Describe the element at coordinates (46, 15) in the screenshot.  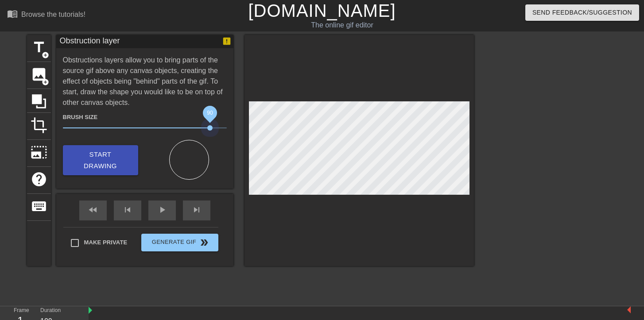
I see `a: Browse the tutorials!` at that location.